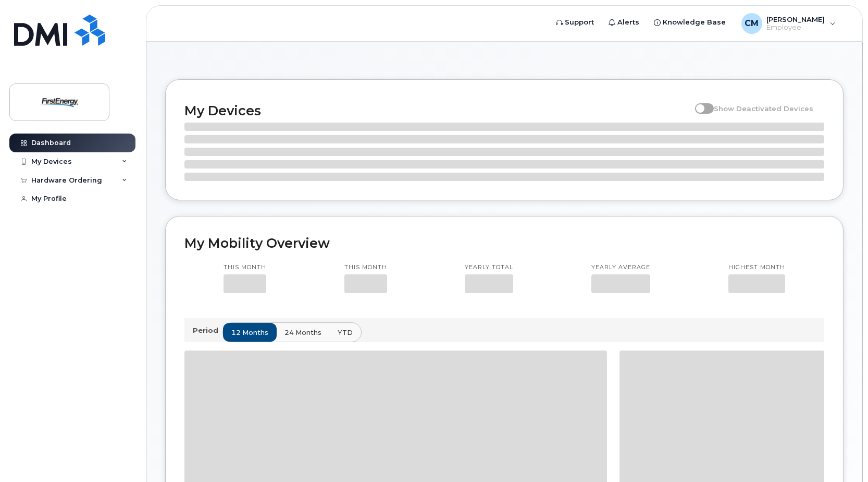 This screenshot has width=868, height=482. Describe the element at coordinates (437, 111) in the screenshot. I see `h2: My Devices` at that location.